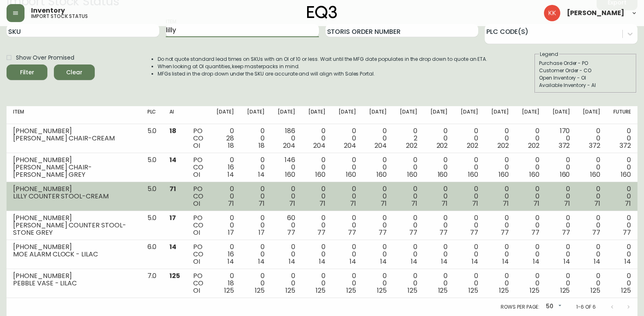 The image size is (644, 316). What do you see at coordinates (45, 58) in the screenshot?
I see `span: Show Over Promised` at bounding box center [45, 58].